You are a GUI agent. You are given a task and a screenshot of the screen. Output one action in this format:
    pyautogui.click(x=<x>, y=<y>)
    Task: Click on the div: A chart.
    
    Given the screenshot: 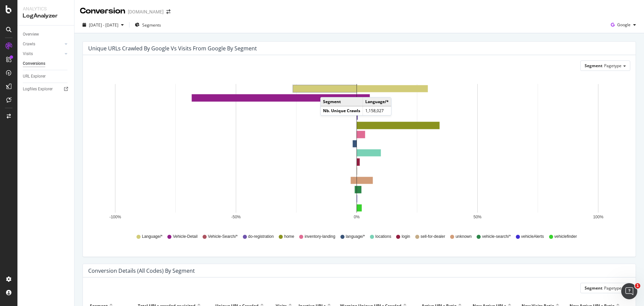 What is the action you would take?
    pyautogui.click(x=356, y=152)
    